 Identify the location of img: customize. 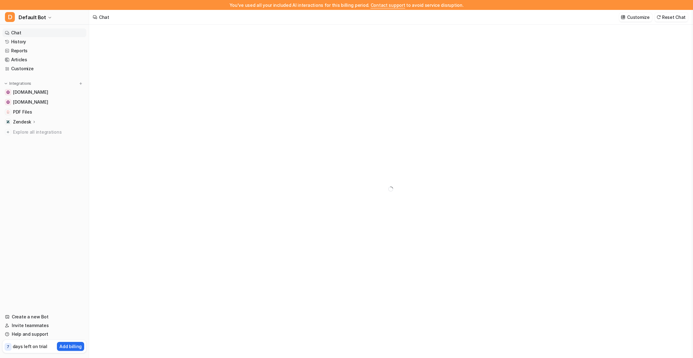
(623, 17).